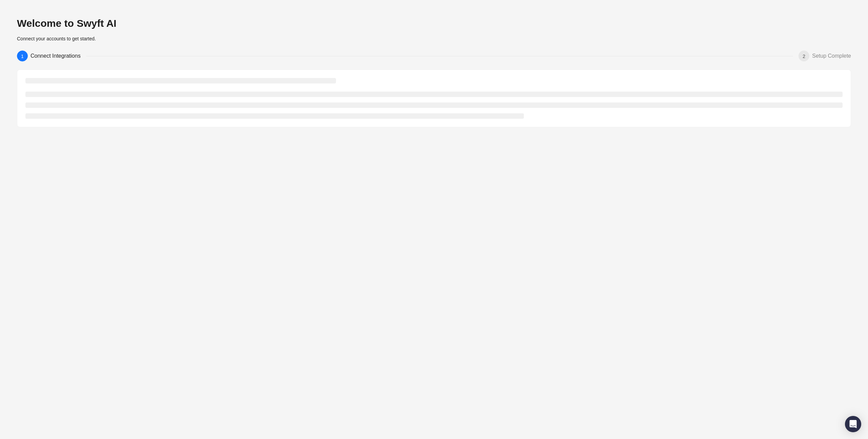 The image size is (868, 439). What do you see at coordinates (804, 56) in the screenshot?
I see `span: 2` at bounding box center [804, 56].